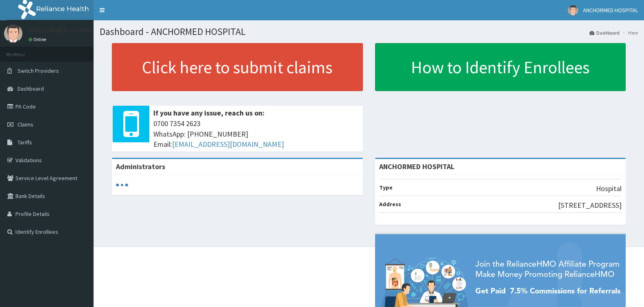  What do you see at coordinates (386, 187) in the screenshot?
I see `b: Type` at bounding box center [386, 187].